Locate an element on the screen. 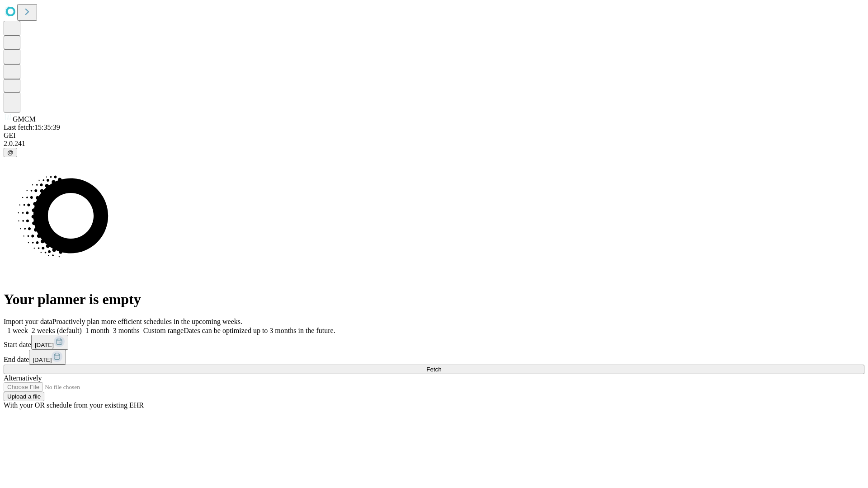  span: Last fetch: 15:35:39 is located at coordinates (32, 127).